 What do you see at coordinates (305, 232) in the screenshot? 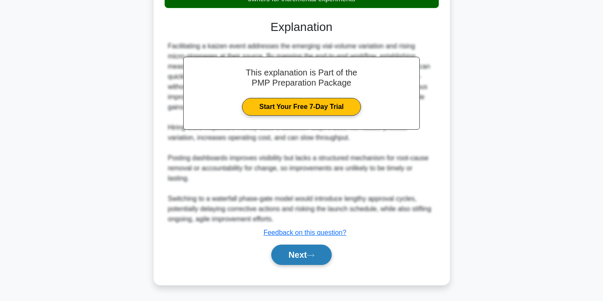
I see `u: Feedback on this question?` at bounding box center [305, 232].